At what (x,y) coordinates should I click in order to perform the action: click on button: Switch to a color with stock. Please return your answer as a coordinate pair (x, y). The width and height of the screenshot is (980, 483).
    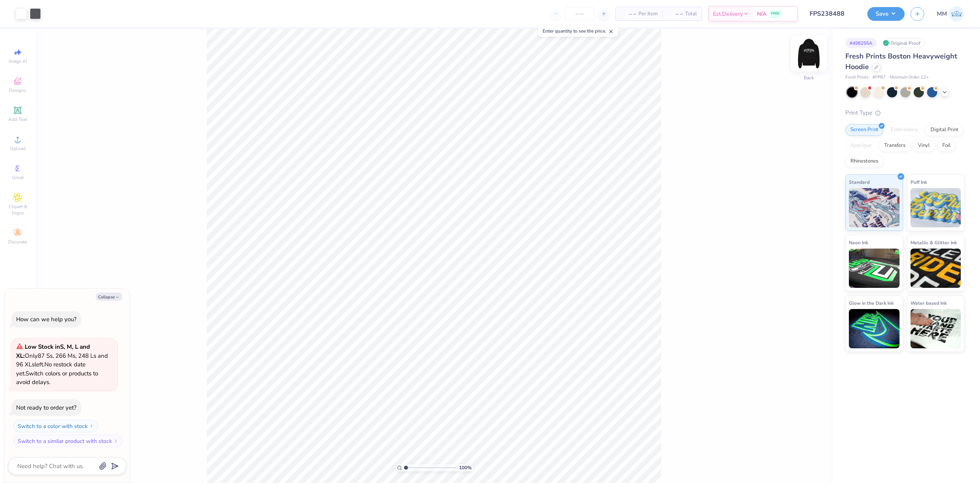
    Looking at the image, I should click on (55, 426).